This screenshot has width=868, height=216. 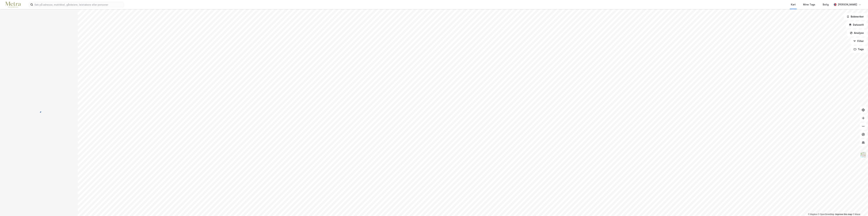 I want to click on div: Kontrollprogram for chat, so click(x=860, y=208).